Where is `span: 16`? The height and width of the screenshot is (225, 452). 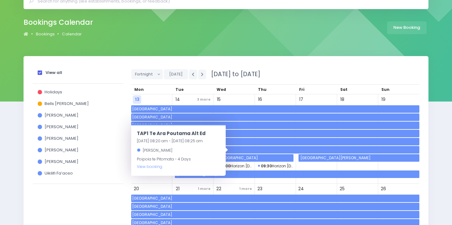
span: 16 is located at coordinates (260, 99).